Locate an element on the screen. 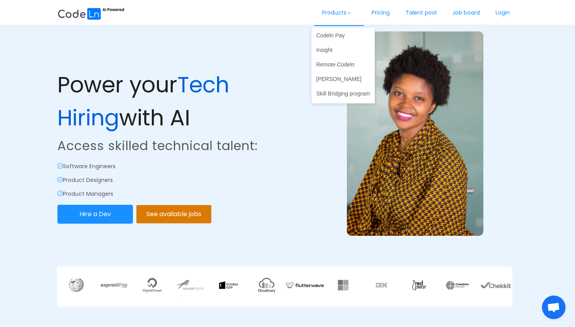  img: union.a1ab9f8d.webp is located at coordinates (190, 286).